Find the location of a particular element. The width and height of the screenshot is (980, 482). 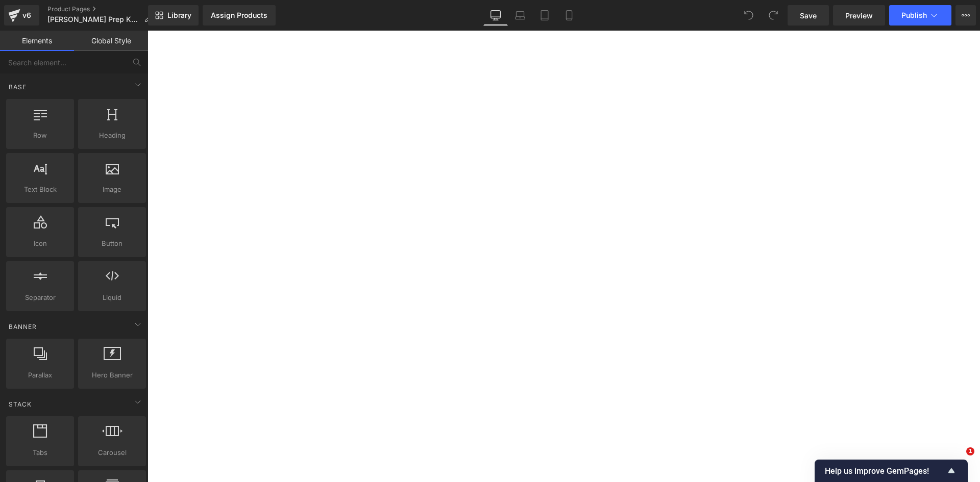

span: Tabs is located at coordinates (40, 453).